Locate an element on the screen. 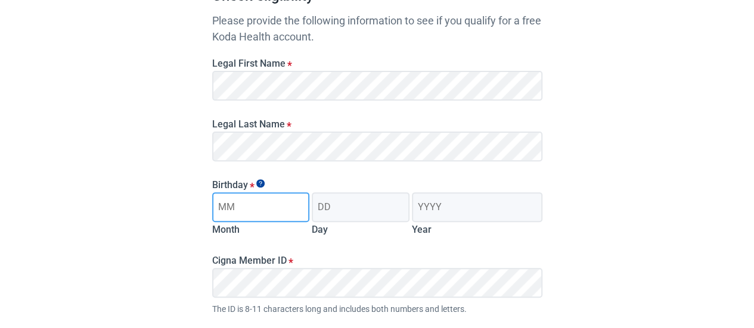  label: Cigna Member ID is located at coordinates (377, 260).